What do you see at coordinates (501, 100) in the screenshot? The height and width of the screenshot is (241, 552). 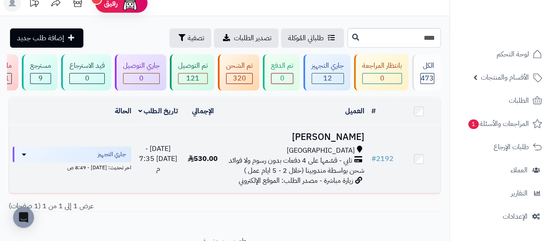 I see `a: الطلبات` at bounding box center [501, 100].